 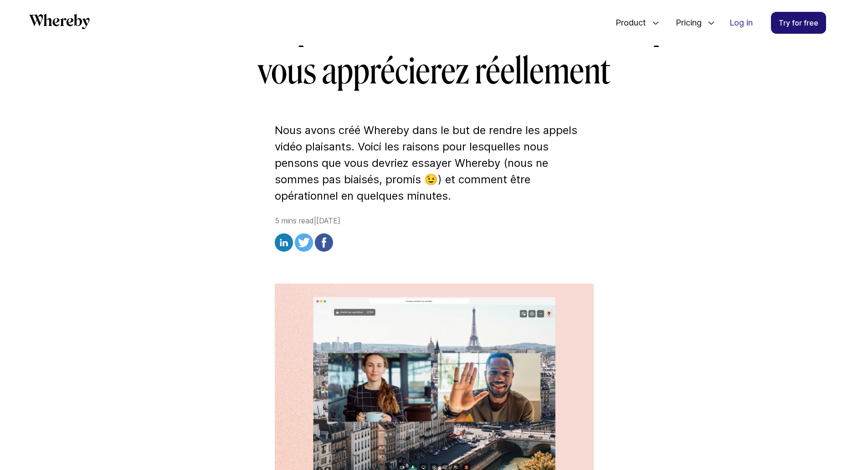 What do you see at coordinates (59, 23) in the screenshot?
I see `a: Whereby` at bounding box center [59, 23].